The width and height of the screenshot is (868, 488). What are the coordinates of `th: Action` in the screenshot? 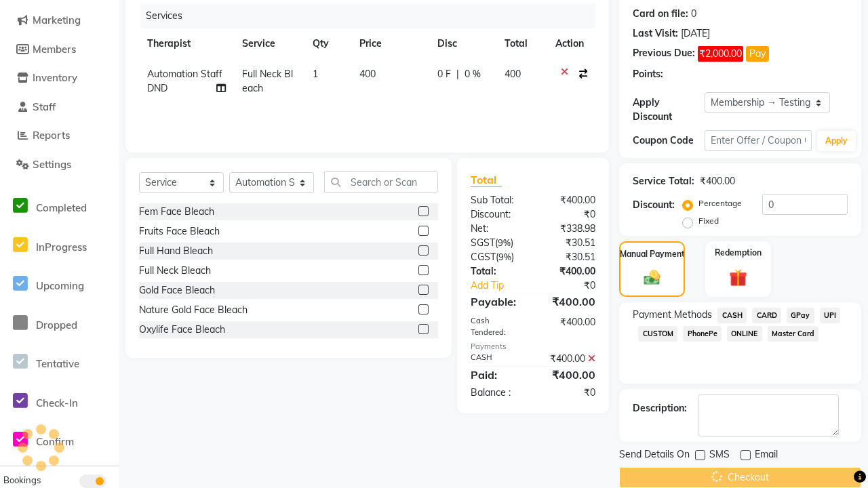 It's located at (571, 43).